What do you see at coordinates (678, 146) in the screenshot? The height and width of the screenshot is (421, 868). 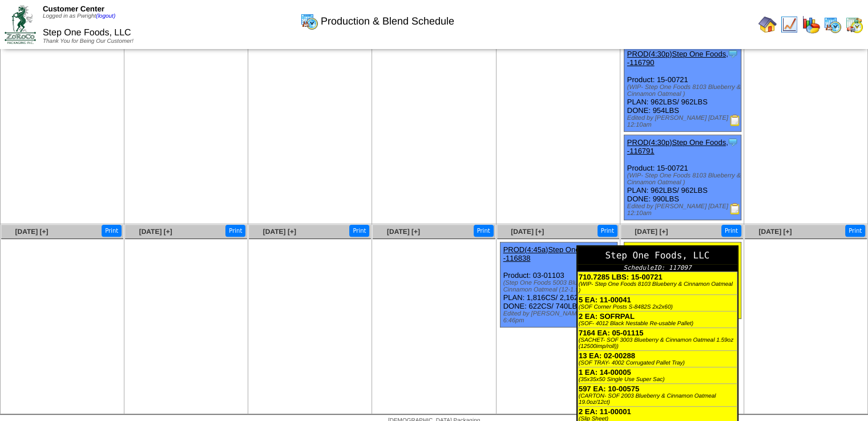 I see `a: PROD(4:30p)Step One Foods, -116791` at bounding box center [678, 146].